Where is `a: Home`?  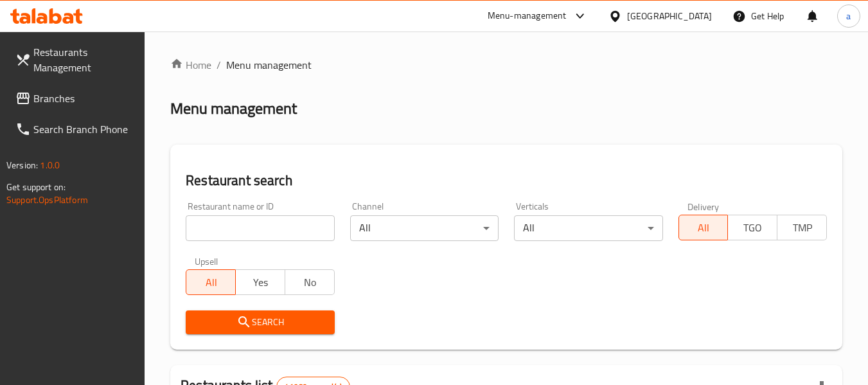
a: Home is located at coordinates (190, 65).